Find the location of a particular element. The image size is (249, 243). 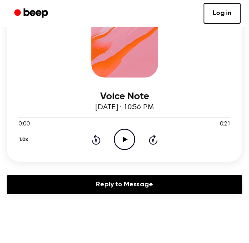

span: 0:00 is located at coordinates (24, 124).